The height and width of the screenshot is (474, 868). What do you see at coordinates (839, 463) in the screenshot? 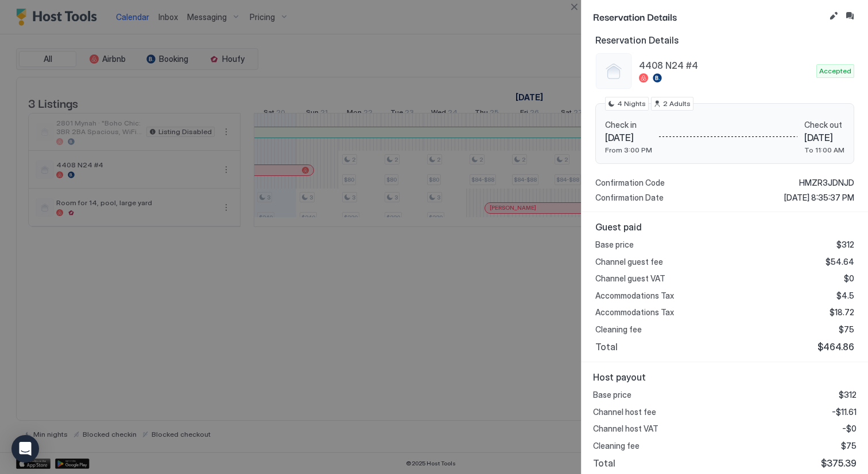
I see `span: $375.39` at bounding box center [839, 463].